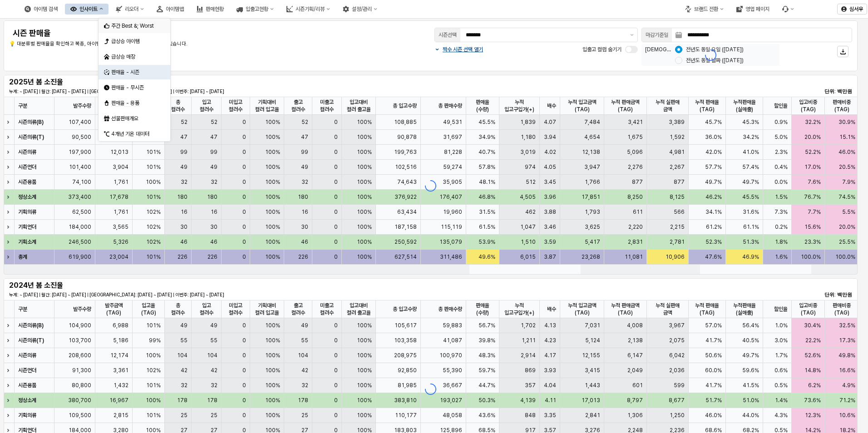 The image size is (868, 433). What do you see at coordinates (136, 72) in the screenshot?
I see `div: 판매율 - 시즌` at bounding box center [136, 72].